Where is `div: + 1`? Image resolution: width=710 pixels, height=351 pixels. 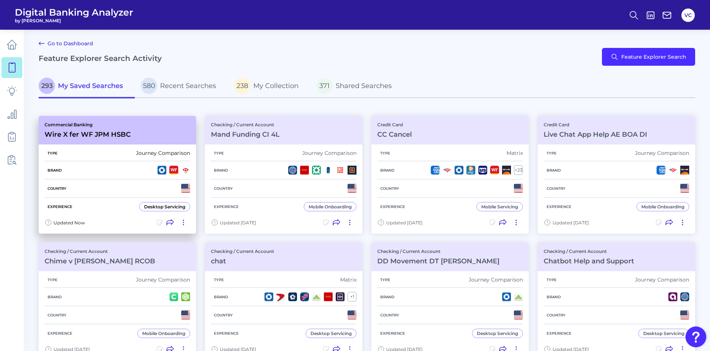 div: + 1 is located at coordinates (352, 297).